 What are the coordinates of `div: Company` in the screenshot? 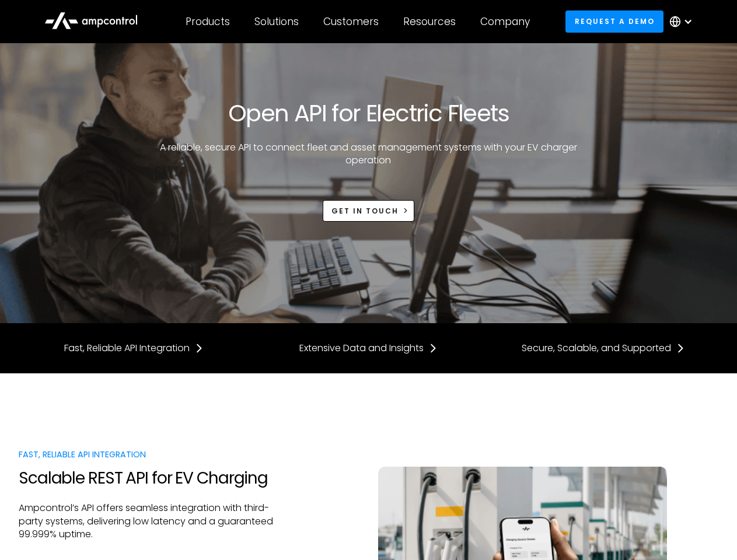 It's located at (505, 22).